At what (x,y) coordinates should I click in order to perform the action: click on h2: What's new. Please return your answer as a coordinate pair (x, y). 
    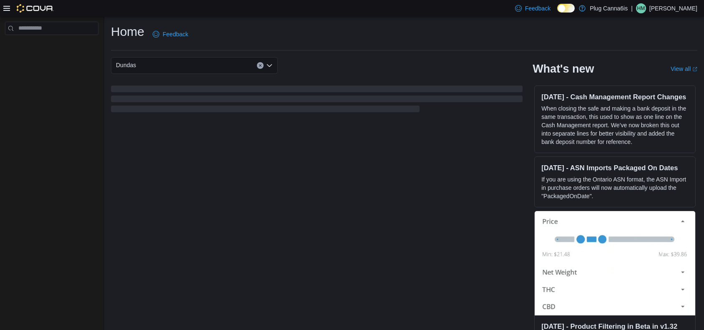
    Looking at the image, I should click on (563, 69).